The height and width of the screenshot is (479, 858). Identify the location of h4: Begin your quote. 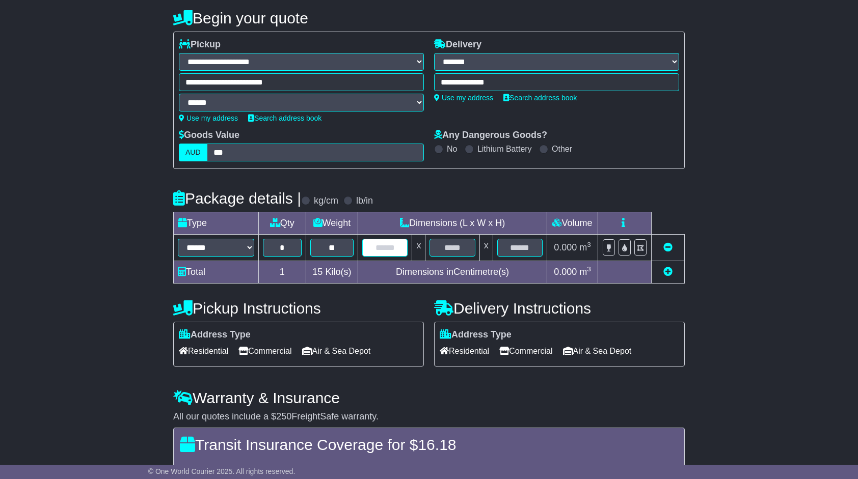
(429, 18).